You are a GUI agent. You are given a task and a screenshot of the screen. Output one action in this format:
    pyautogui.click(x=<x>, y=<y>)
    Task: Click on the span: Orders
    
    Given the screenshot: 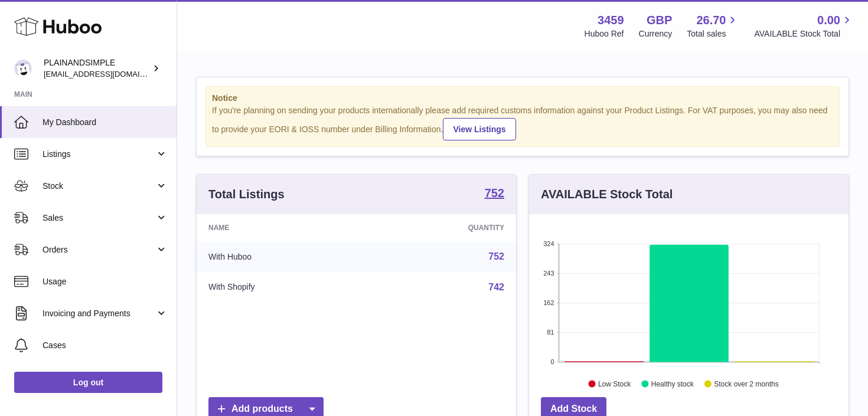 What is the action you would take?
    pyautogui.click(x=99, y=250)
    